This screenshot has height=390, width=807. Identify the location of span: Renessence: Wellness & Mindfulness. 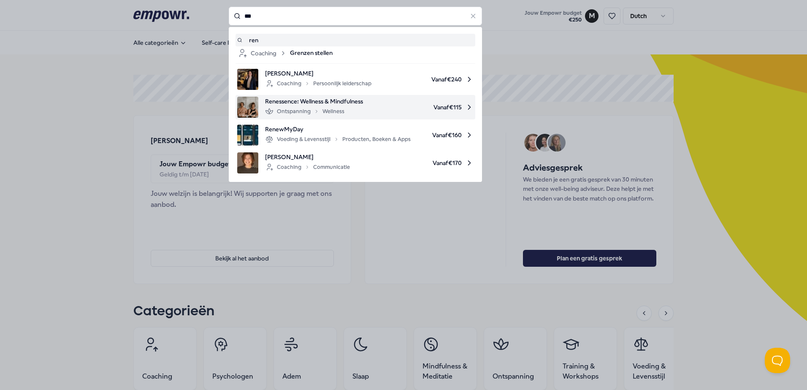
(314, 101).